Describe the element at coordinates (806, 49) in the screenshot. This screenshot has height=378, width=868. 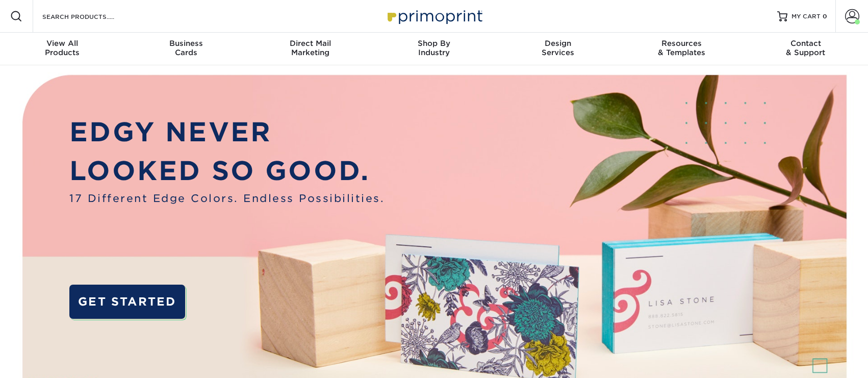
I see `a: Contact& Support` at that location.